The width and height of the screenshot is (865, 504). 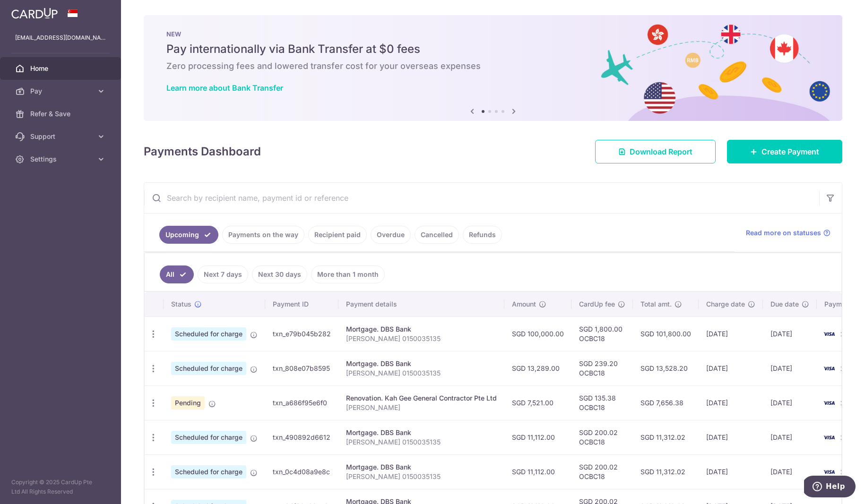 What do you see at coordinates (655, 152) in the screenshot?
I see `a: Download Report` at bounding box center [655, 152].